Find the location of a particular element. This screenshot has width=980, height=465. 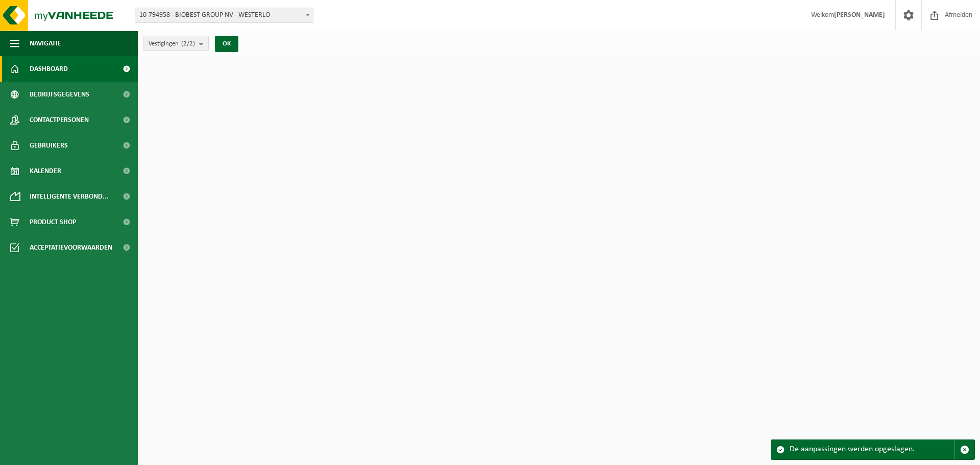

span: Bedrijfsgegevens is located at coordinates (59, 94).